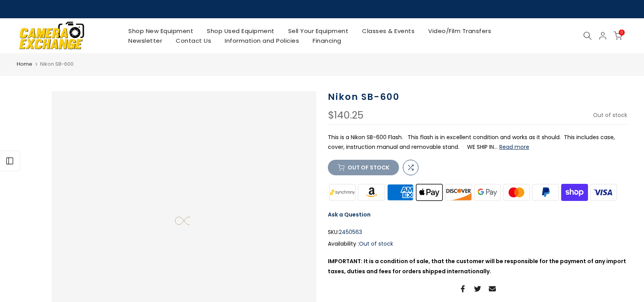 The height and width of the screenshot is (302, 644). Describe the element at coordinates (460, 31) in the screenshot. I see `a: Video/Film Transfers` at that location.